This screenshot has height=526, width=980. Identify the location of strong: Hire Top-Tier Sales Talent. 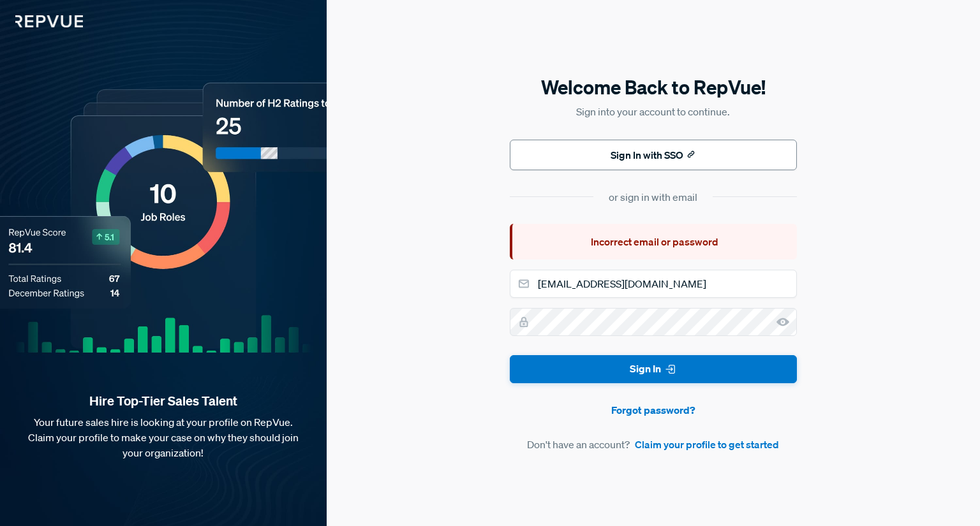
(163, 402).